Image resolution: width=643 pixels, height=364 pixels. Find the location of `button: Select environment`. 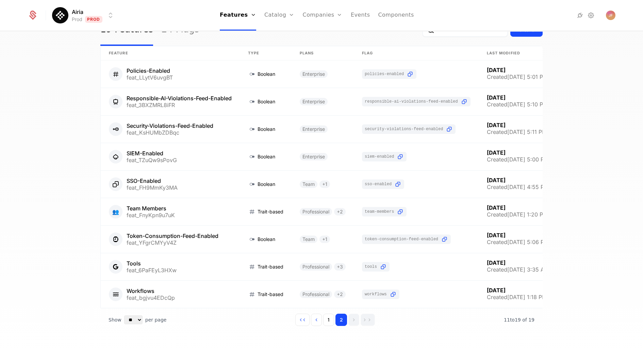

button: Select environment is located at coordinates (85, 15).